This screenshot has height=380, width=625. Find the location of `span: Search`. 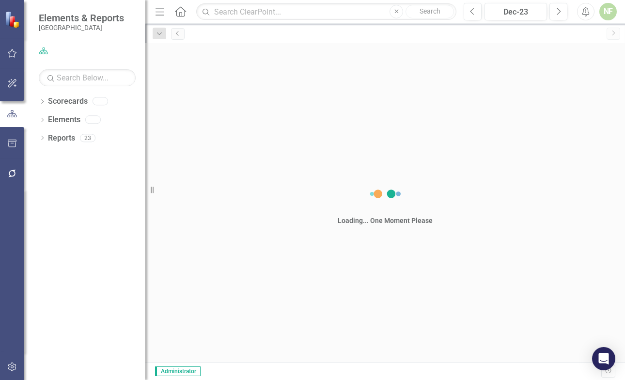

span: Search is located at coordinates (430, 11).